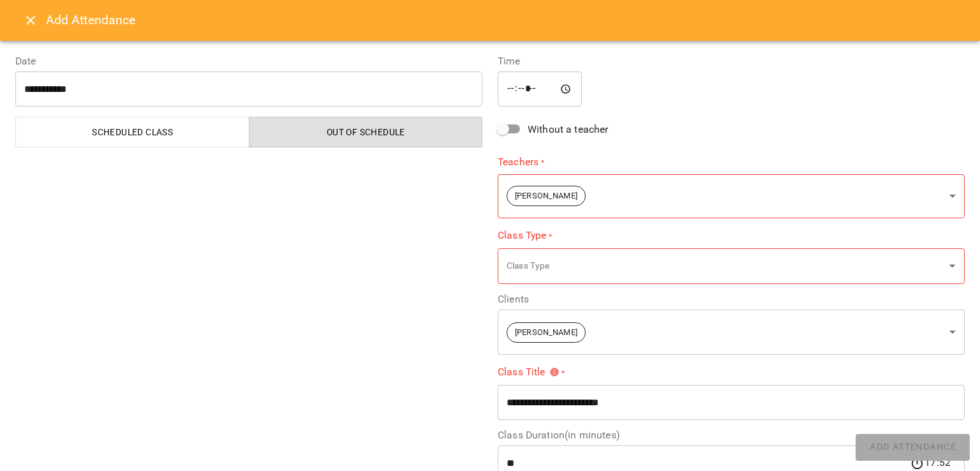  What do you see at coordinates (366, 132) in the screenshot?
I see `span: Out of Schedule` at bounding box center [366, 132].